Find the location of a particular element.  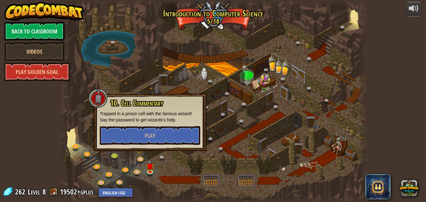

span: 10. Cell Commentary is located at coordinates (137, 103).